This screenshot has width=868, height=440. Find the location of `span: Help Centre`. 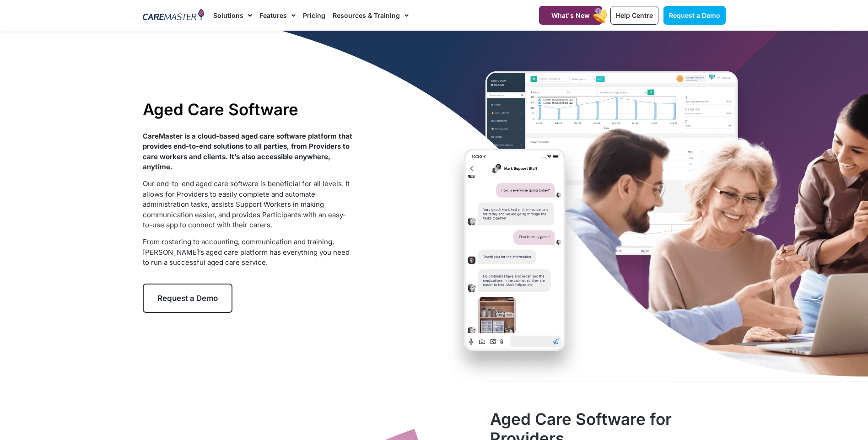

span: Help Centre is located at coordinates (634, 15).